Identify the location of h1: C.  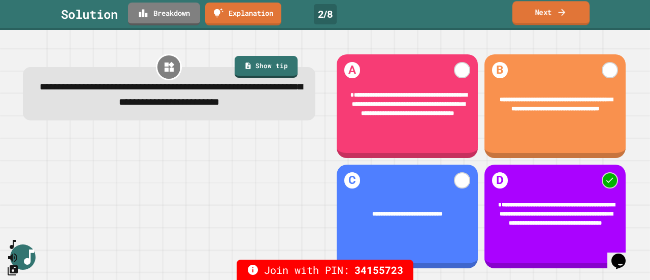
(353, 180).